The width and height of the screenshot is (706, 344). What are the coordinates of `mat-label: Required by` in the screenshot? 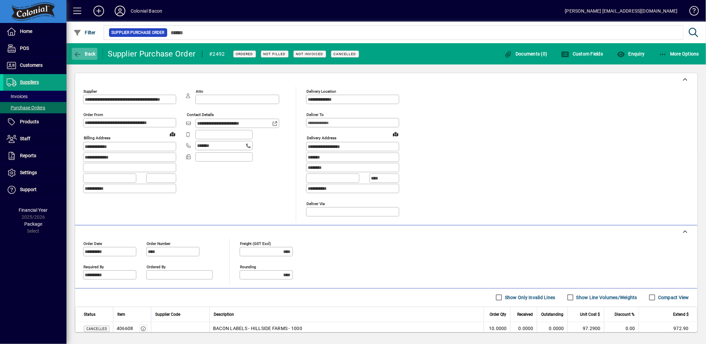 It's located at (93, 267).